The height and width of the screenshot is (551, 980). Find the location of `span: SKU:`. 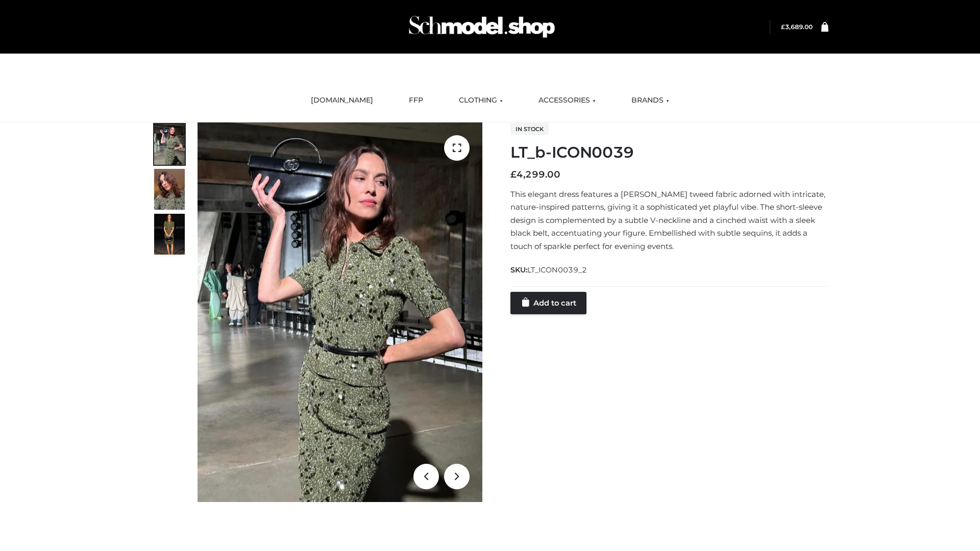

span: SKU: is located at coordinates (549, 270).